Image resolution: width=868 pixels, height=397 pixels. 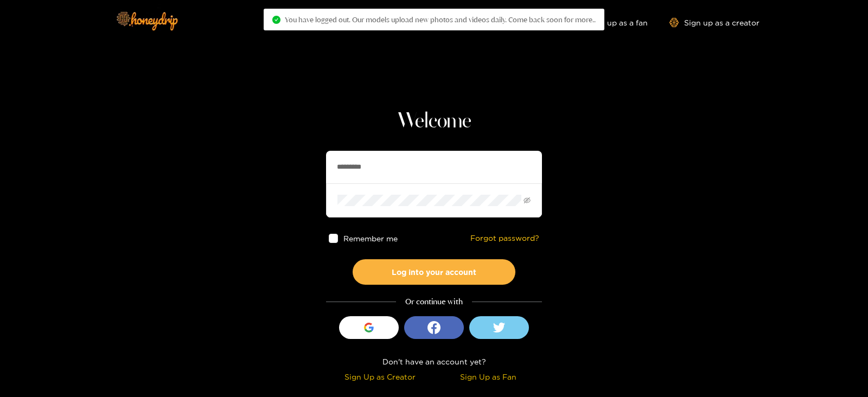 What do you see at coordinates (488, 377) in the screenshot?
I see `div: Sign Up as Fan` at bounding box center [488, 377].